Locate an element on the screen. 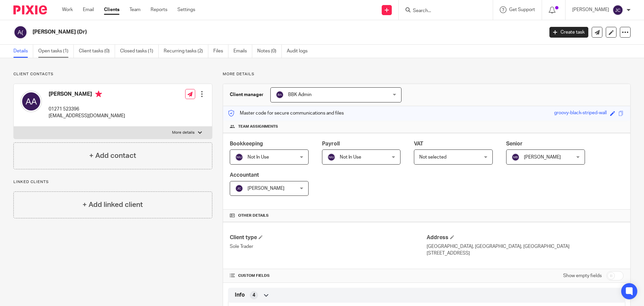  a: Reports is located at coordinates (159, 10).